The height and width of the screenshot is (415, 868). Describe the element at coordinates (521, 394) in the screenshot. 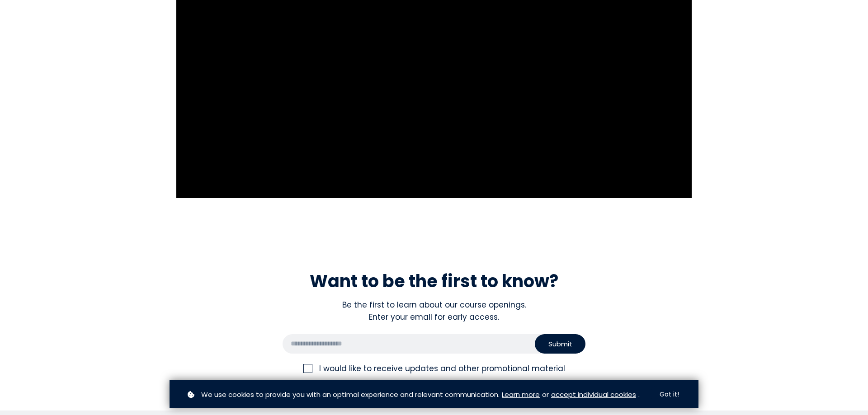

I see `a: Learn more` at that location.